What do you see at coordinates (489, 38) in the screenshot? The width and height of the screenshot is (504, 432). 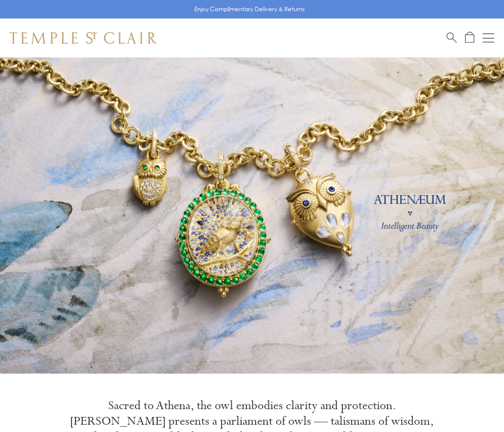 I see `button: Open navigation` at bounding box center [489, 38].